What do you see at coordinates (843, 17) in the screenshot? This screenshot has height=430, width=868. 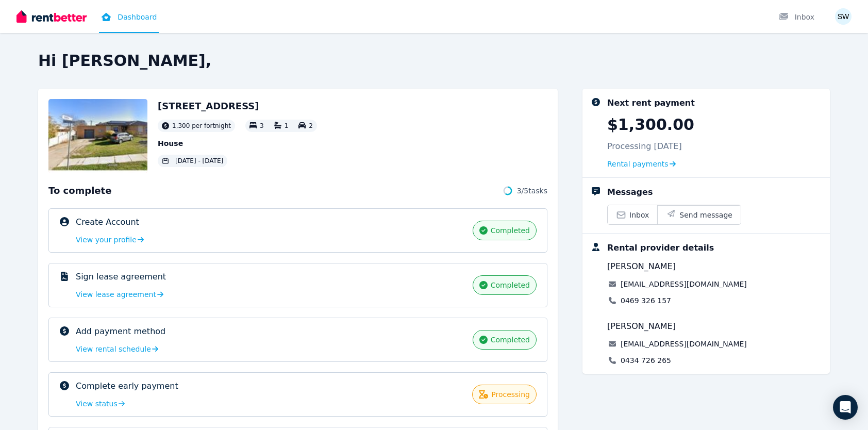 I see `img: Samantha Wren` at bounding box center [843, 17].